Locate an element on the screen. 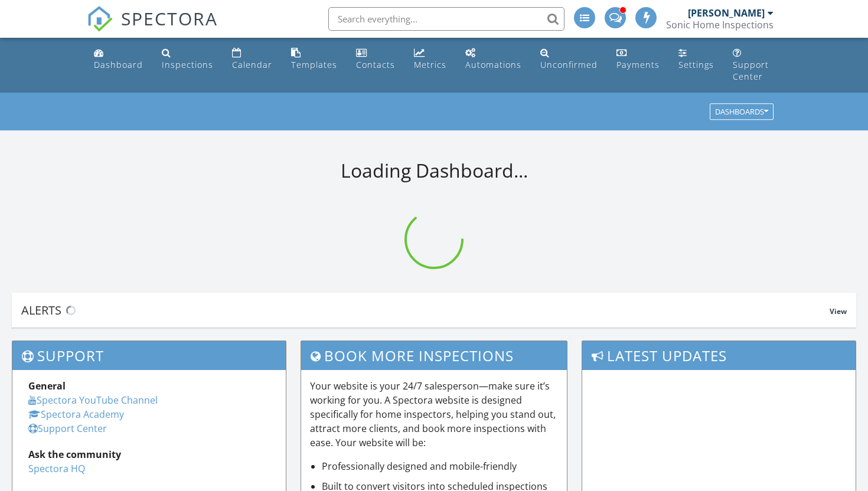 The width and height of the screenshot is (868, 491). li: Professionally designed and mobile-friendly is located at coordinates (440, 466).